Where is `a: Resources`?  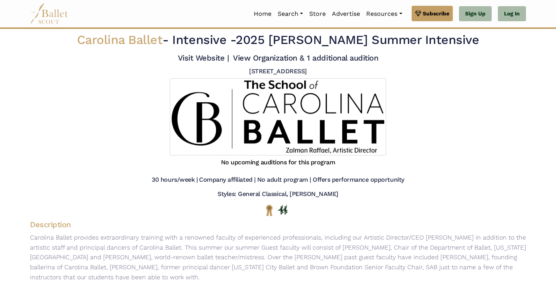
a: Resources is located at coordinates (384, 14).